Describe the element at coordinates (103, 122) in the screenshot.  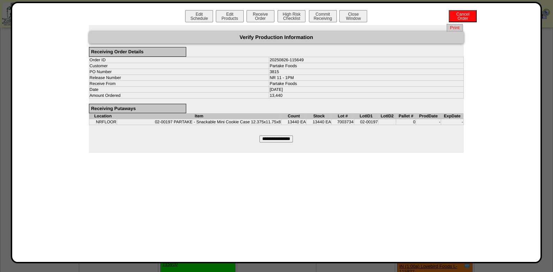
I see `td: NRFLOOR` at that location.